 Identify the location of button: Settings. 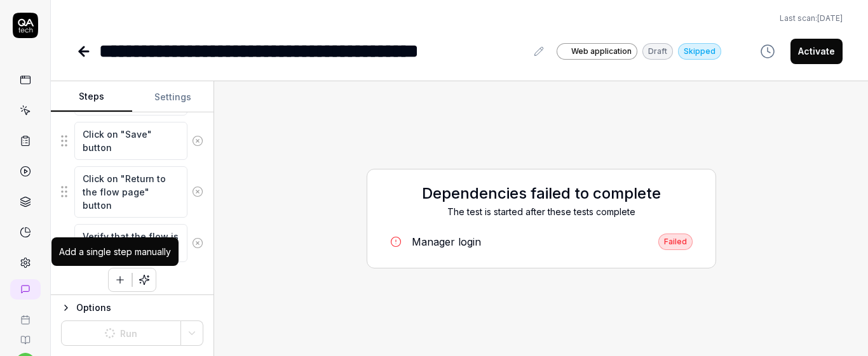
(173, 97).